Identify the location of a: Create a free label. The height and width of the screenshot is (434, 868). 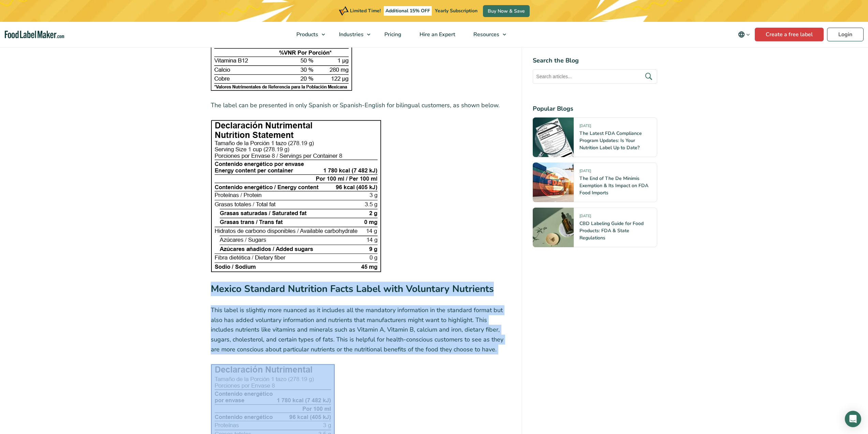
(790, 35).